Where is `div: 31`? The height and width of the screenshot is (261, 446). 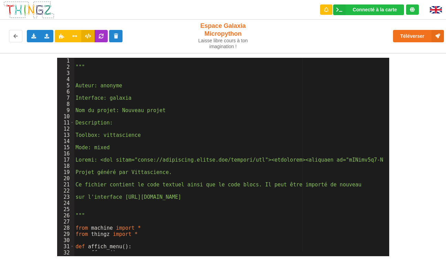
div: 31 is located at coordinates (66, 247).